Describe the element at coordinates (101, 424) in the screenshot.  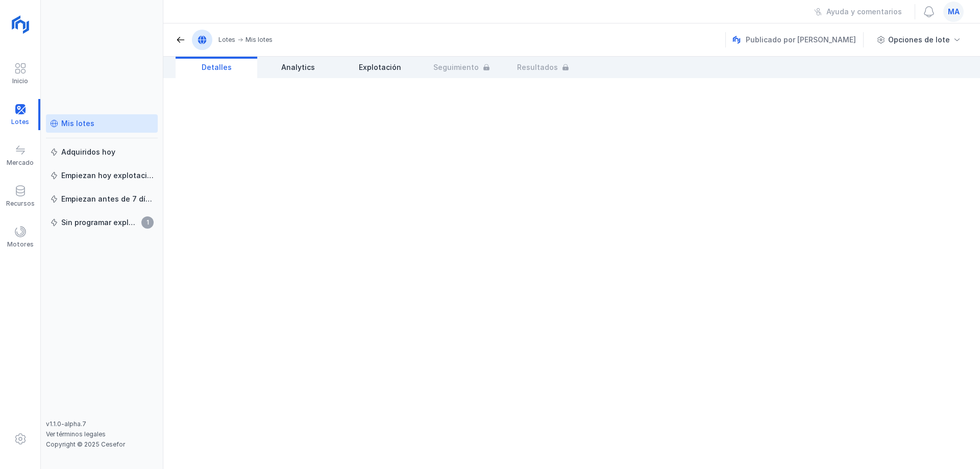
I see `div: v1.1.0-alpha.7` at that location.